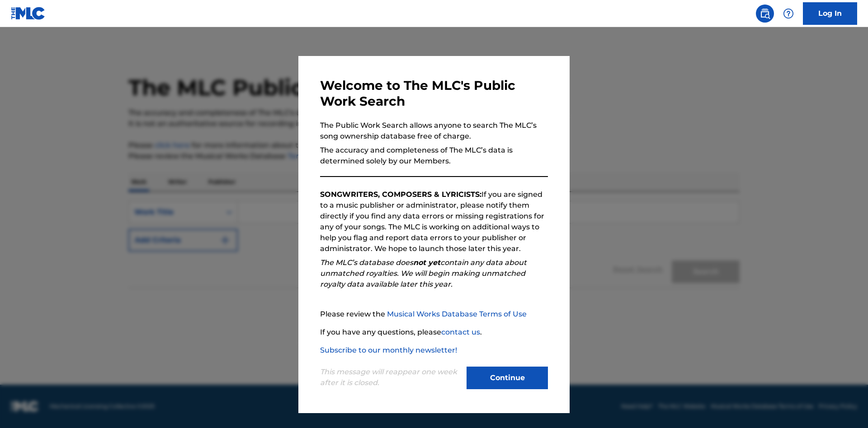  What do you see at coordinates (789, 14) in the screenshot?
I see `div: Help` at bounding box center [789, 14].